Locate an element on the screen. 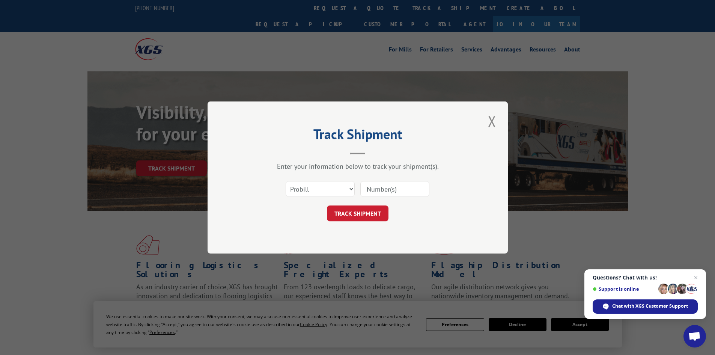 The height and width of the screenshot is (355, 715). button: Close modal is located at coordinates (492, 121).